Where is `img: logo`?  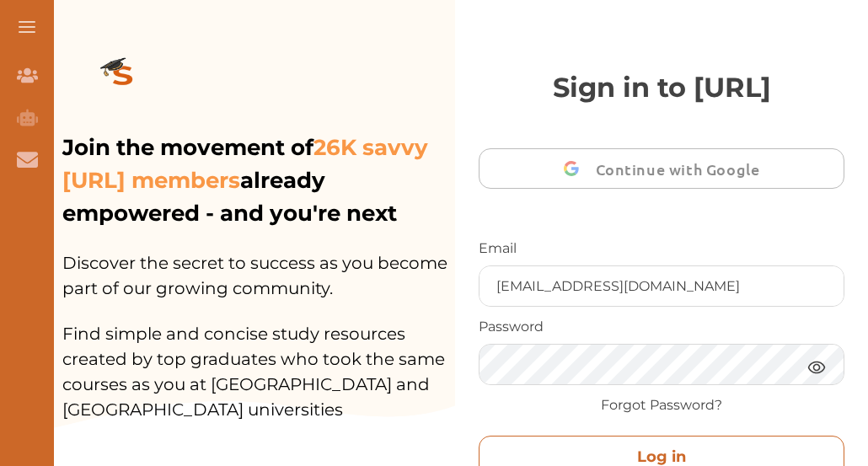
img: logo is located at coordinates (123, 78).